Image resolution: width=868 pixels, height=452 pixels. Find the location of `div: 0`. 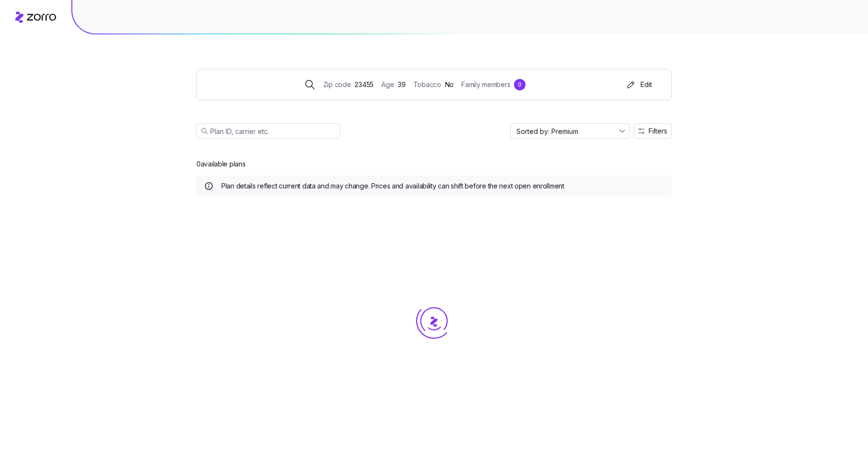

div: 0 is located at coordinates (520, 85).